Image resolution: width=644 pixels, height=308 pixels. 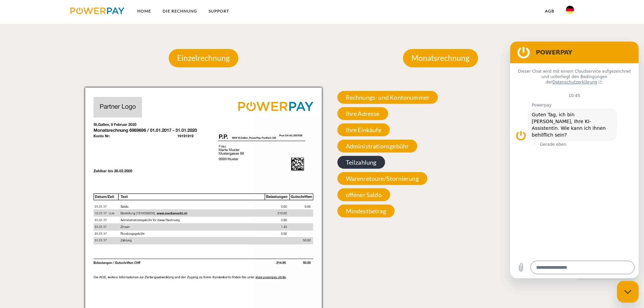 I want to click on p: Dieser Chat wird mit einem Cloudservice aufgezeichnet und unterliegt den Bedingungen der ., so click(x=64, y=35).